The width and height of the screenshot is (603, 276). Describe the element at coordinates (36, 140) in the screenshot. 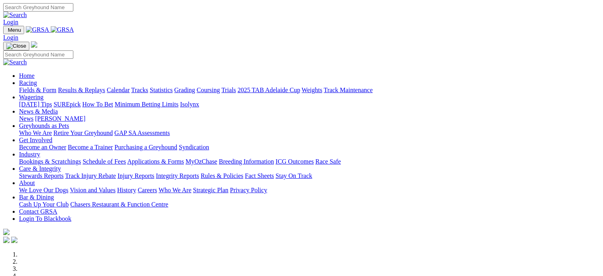

I see `a: Get Involved` at that location.